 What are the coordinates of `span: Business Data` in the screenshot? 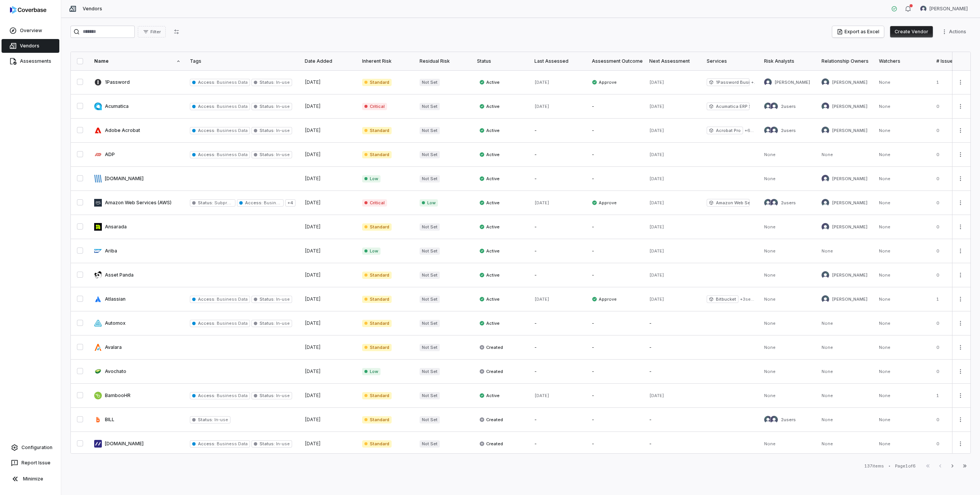 It's located at (231, 155).